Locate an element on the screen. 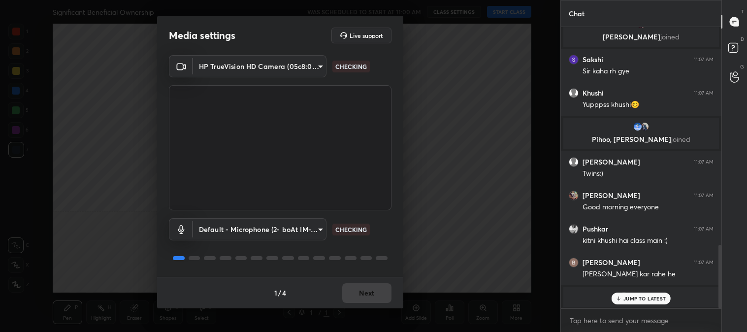 This screenshot has width=747, height=332. p: G is located at coordinates (742, 66).